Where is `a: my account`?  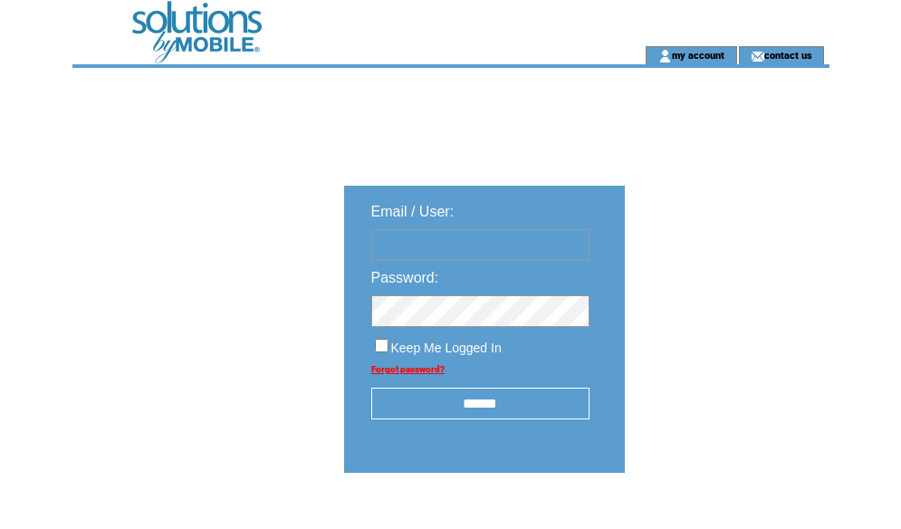
a: my account is located at coordinates (698, 54).